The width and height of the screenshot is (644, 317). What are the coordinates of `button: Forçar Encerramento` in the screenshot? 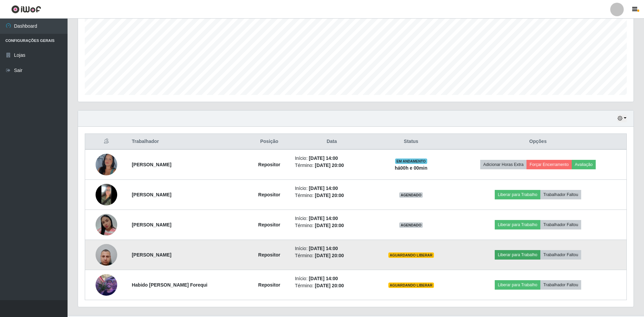 It's located at (549, 165).